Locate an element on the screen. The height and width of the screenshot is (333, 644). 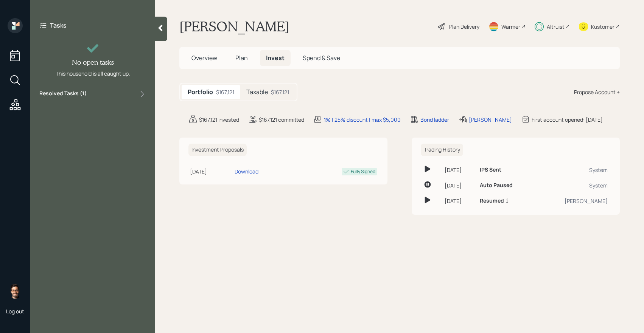
div: Plan Delivery is located at coordinates (464, 26).